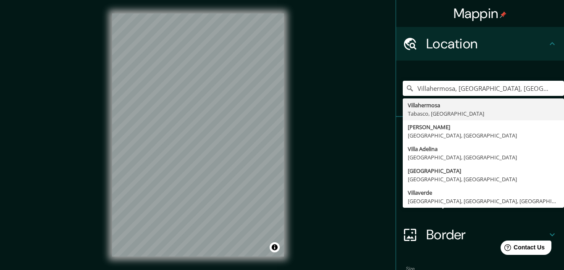  I want to click on div: Layout, so click(480, 201).